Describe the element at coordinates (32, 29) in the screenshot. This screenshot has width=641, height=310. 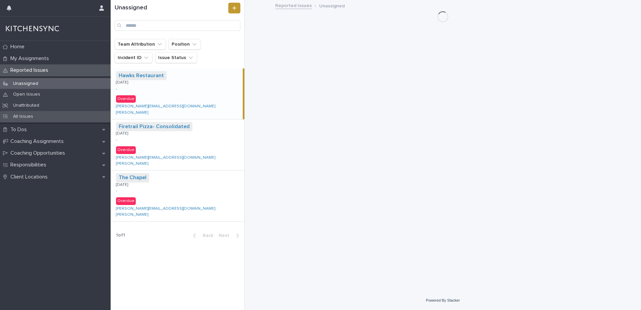
I see `img: FX7xEGJXQcaUKNx1IQVW` at that location.